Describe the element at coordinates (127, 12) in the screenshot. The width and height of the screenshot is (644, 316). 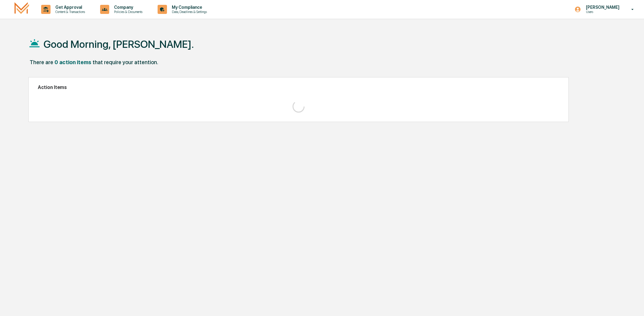
I see `p: Policies & Documents` at that location.